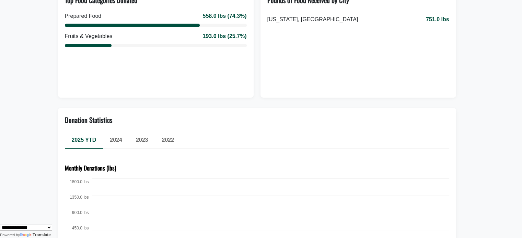  I want to click on h3: Monthly Donations (lbs), so click(257, 168).